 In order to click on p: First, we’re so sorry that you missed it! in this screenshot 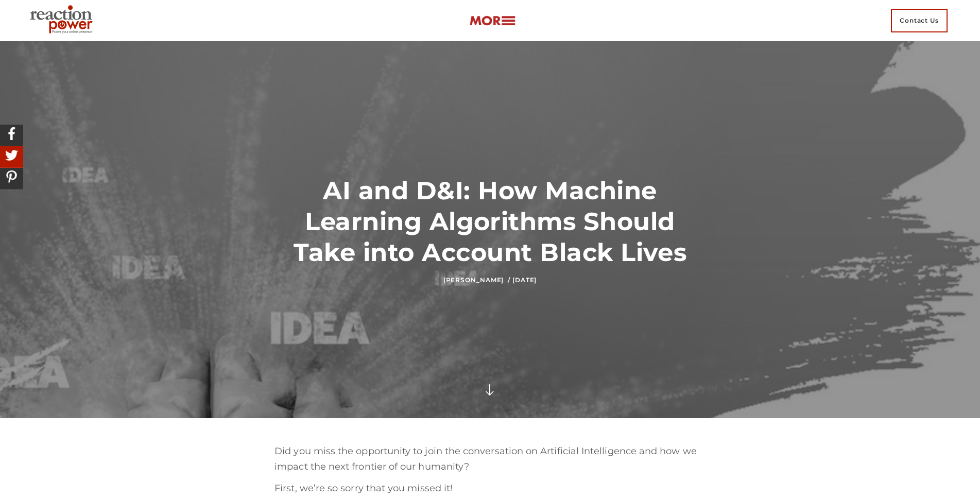, I will do `click(489, 489)`.